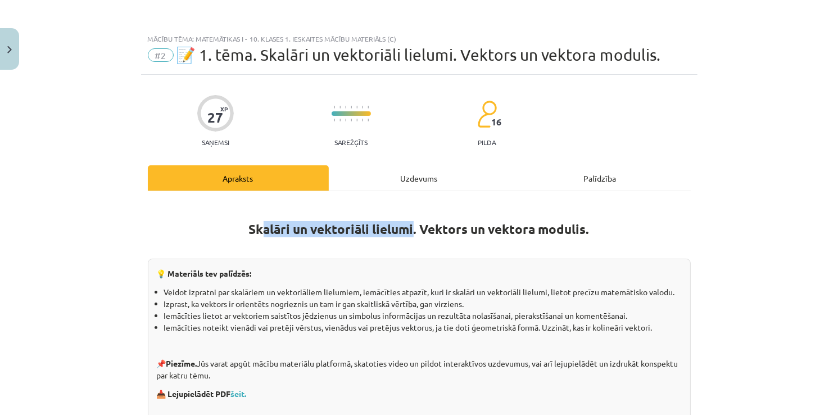 The width and height of the screenshot is (838, 415). What do you see at coordinates (238, 178) in the screenshot?
I see `div: Apraksts` at bounding box center [238, 178].